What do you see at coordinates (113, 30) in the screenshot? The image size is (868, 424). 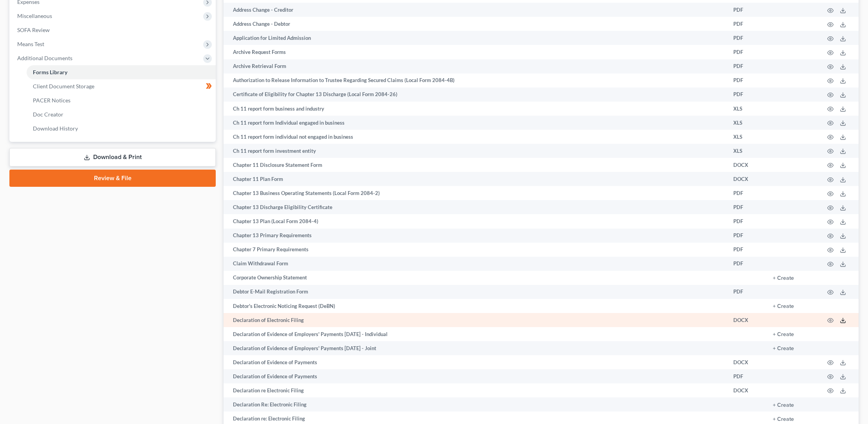 I see `a: SOFA Review` at bounding box center [113, 30].